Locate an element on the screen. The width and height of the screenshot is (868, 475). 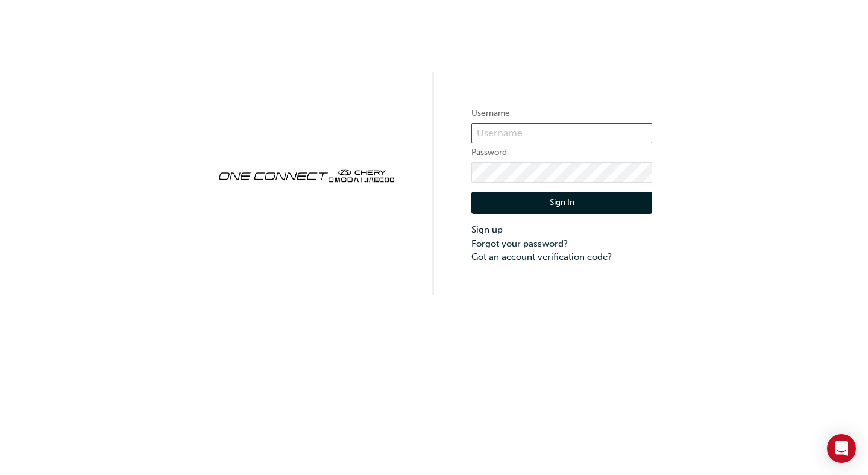
div: Open Intercom Messenger is located at coordinates (841, 449).